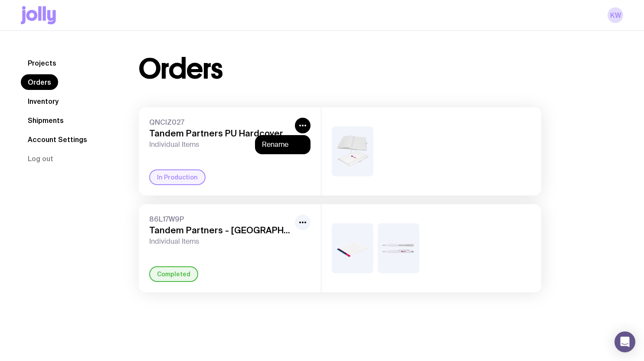 This screenshot has height=361, width=644. What do you see at coordinates (625, 342) in the screenshot?
I see `div: Open Intercom Messenger` at bounding box center [625, 342].